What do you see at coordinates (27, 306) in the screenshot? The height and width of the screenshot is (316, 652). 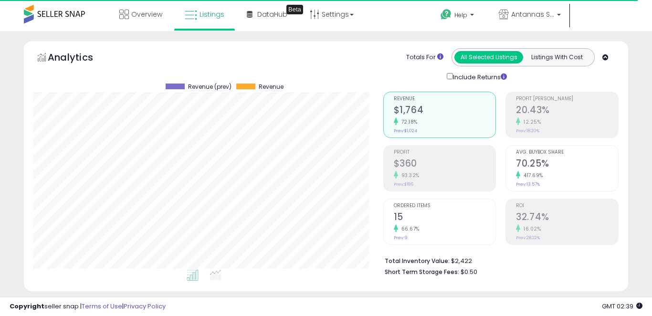 I see `strong: Copyright` at bounding box center [27, 306].